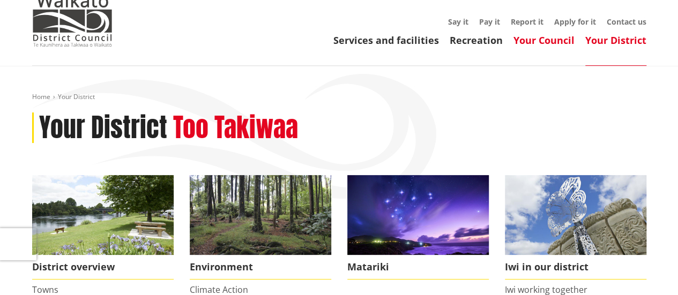 This screenshot has width=678, height=295. Describe the element at coordinates (489, 21) in the screenshot. I see `a: Pay it` at that location.